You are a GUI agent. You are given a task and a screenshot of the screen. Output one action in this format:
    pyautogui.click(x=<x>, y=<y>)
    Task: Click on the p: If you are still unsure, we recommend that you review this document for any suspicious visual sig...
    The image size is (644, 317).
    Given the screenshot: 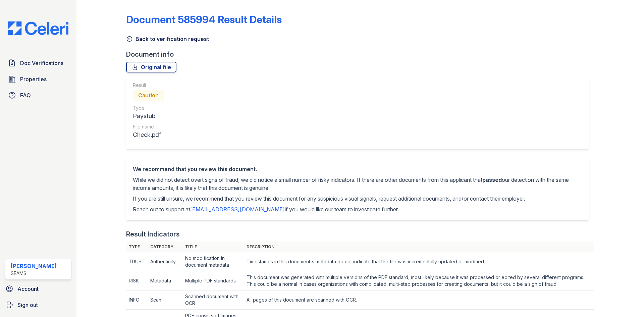 What is the action you would take?
    pyautogui.click(x=357, y=198)
    